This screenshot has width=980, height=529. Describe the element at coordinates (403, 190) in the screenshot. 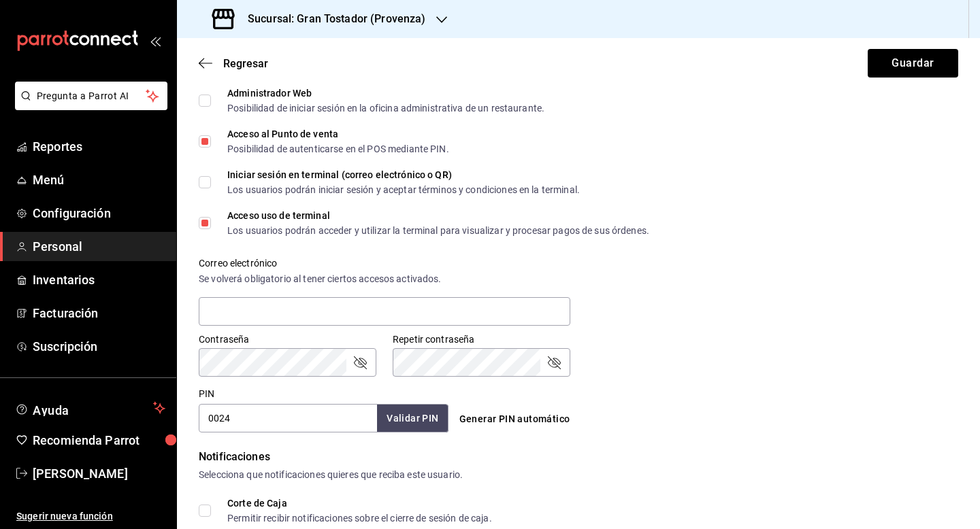

I see `div: Los usuarios podrán iniciar sesión y aceptar términos y condiciones en la terminal.` at that location.